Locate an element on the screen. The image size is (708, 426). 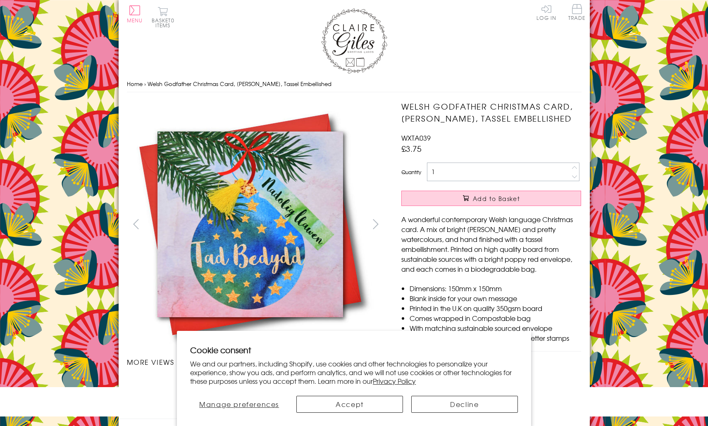
span: WXTA039 is located at coordinates (416, 138).